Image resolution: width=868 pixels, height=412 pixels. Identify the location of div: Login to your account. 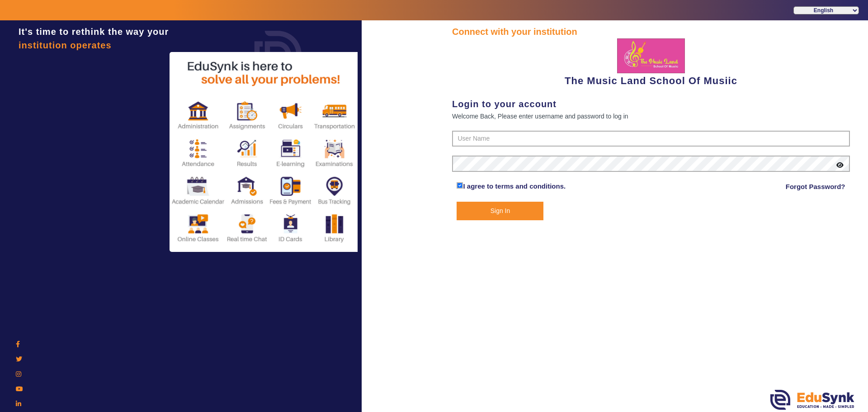
(651, 104).